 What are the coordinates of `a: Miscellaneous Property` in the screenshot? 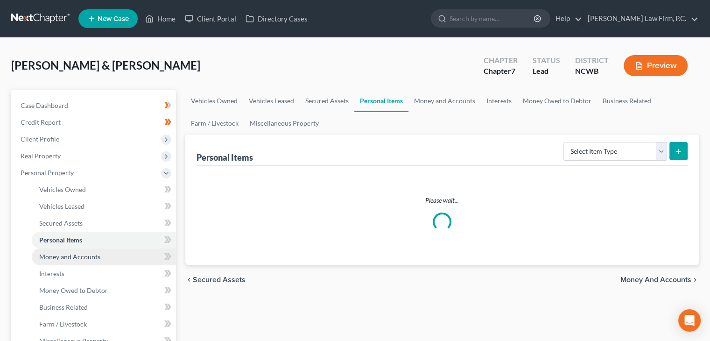 It's located at (284, 123).